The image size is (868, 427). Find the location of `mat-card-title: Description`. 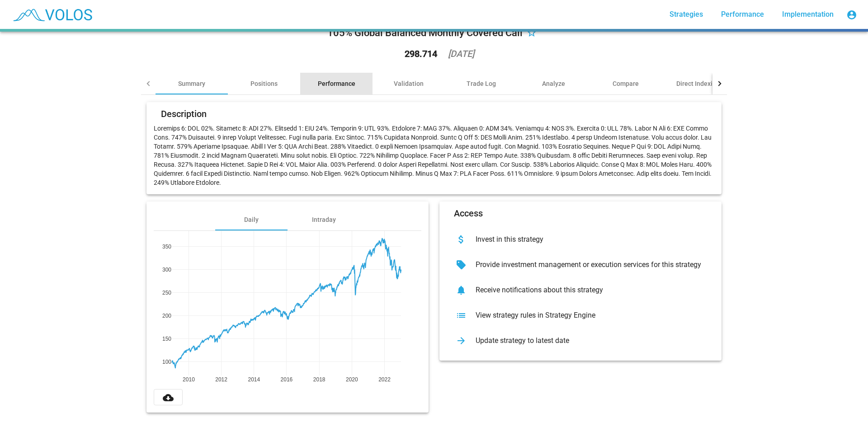

mat-card-title: Description is located at coordinates (184, 114).